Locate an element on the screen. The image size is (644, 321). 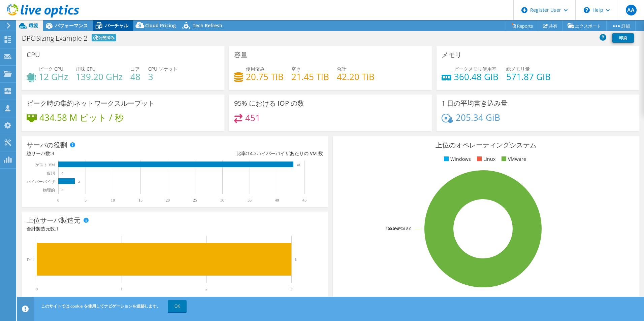
text: 20 is located at coordinates (168, 200).